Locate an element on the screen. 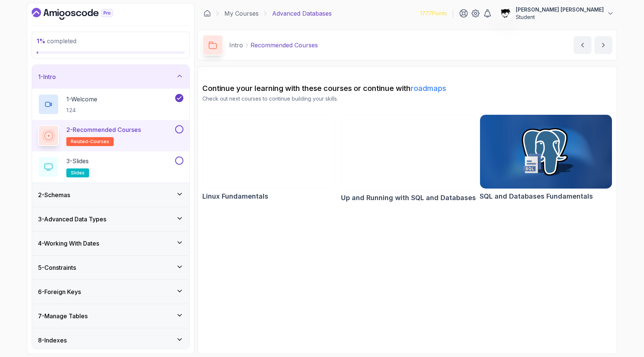  a: SQL and Databases Fundamentals cardSQL and Databases Fundamentals is located at coordinates (546, 158).